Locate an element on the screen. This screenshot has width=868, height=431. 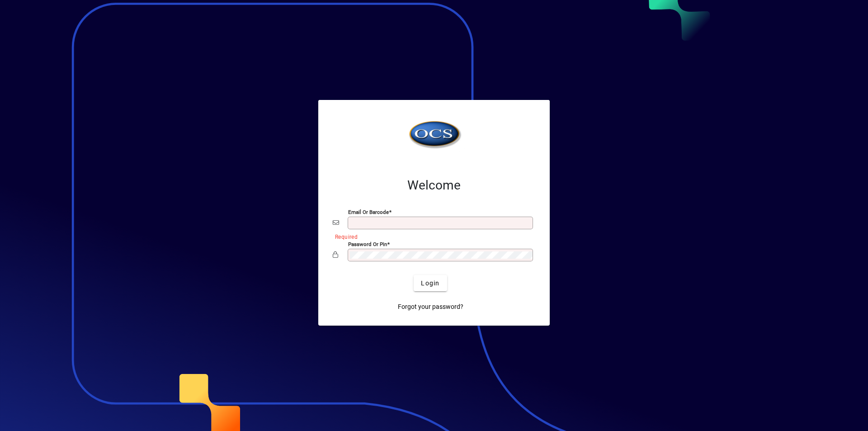
button: Login is located at coordinates (430, 283).